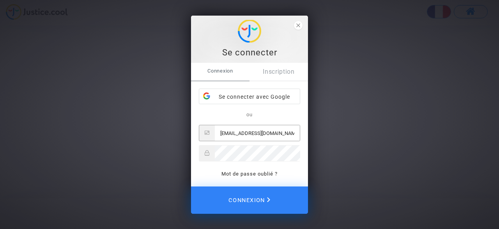 This screenshot has width=499, height=229. What do you see at coordinates (257, 153) in the screenshot?
I see `input: Password` at bounding box center [257, 153].